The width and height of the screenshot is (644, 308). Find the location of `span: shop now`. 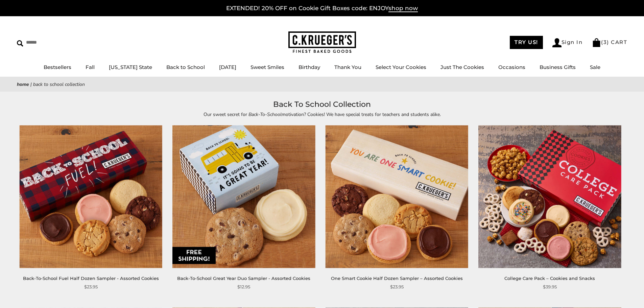

span: shop now is located at coordinates (403, 9).